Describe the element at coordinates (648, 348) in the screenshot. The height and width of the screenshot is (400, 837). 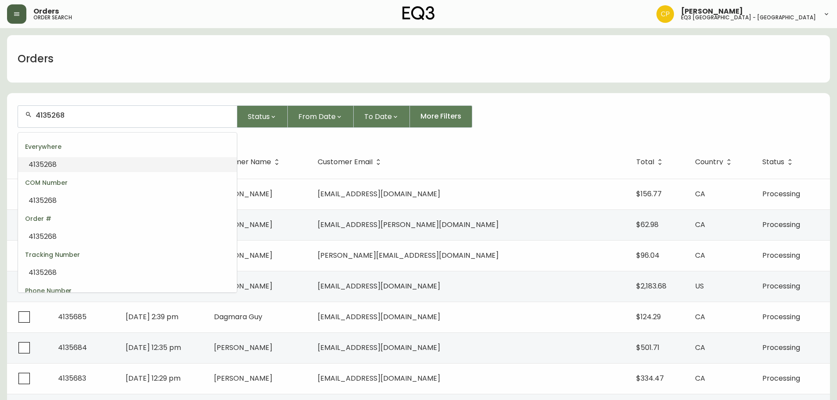
I see `span: $501.71` at that location.